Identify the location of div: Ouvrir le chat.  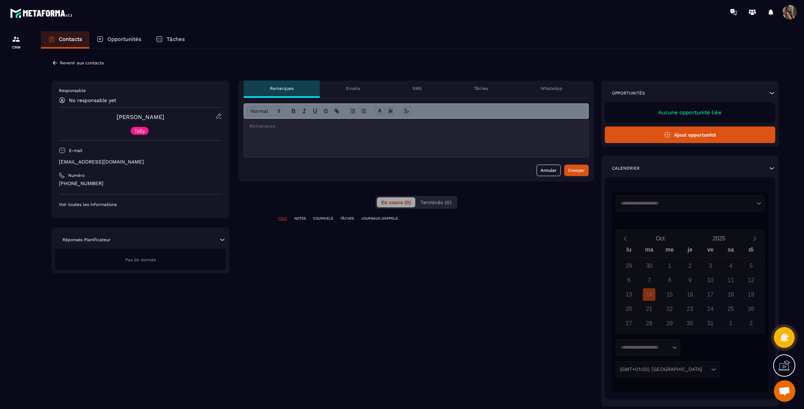
(785, 391).